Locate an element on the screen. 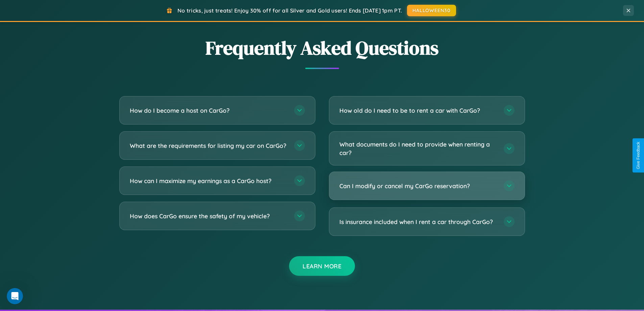 The image size is (644, 311). h3: What are the requirements for listing my car on CarGo? is located at coordinates (208, 145).